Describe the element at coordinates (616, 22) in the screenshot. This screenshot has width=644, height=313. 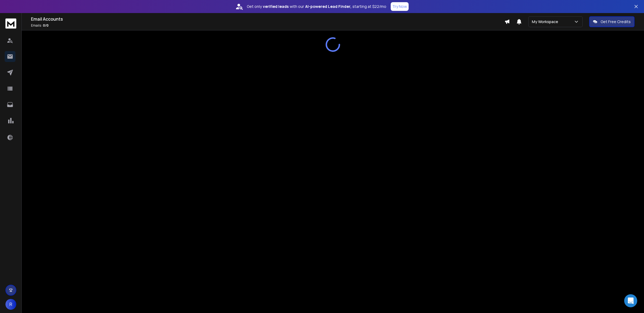
I see `p: Get Free Credits` at that location.